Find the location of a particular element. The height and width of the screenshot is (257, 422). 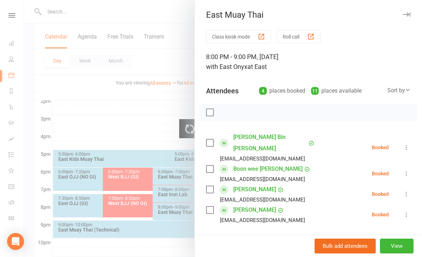

span: with East Onyx is located at coordinates (226, 66).